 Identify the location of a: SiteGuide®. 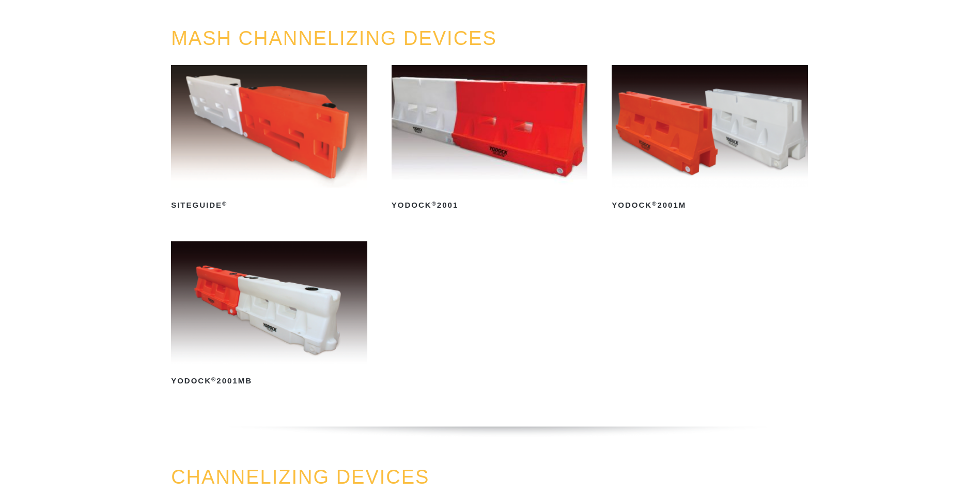
(269, 139).